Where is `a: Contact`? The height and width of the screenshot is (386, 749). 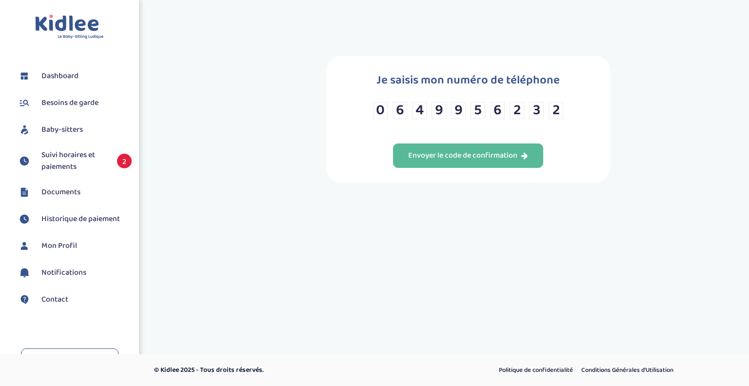
a: Contact is located at coordinates (74, 299).